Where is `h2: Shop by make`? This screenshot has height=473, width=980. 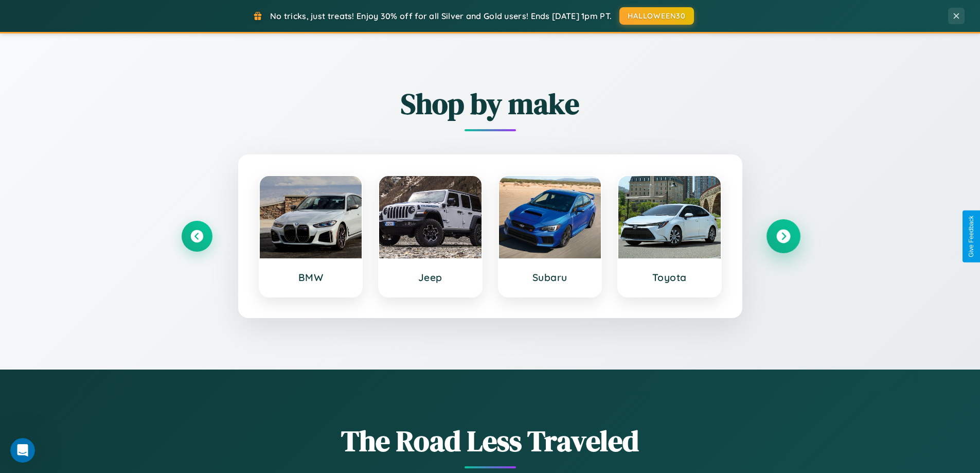
h2: Shop by make is located at coordinates (490, 104).